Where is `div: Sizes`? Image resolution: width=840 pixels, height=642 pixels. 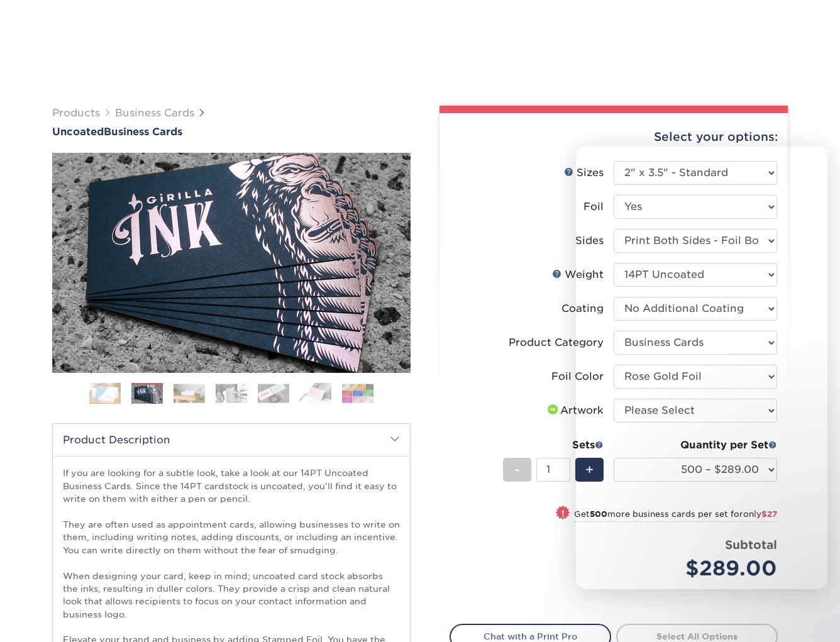 div: Sizes is located at coordinates (583, 173).